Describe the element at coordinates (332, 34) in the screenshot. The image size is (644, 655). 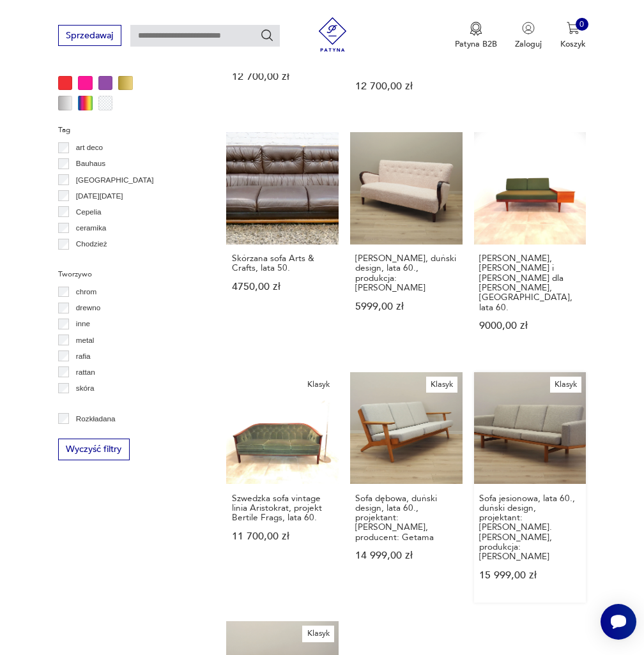
I see `img: Patyna - sklep z meblami i dekoracjami vintage` at that location.